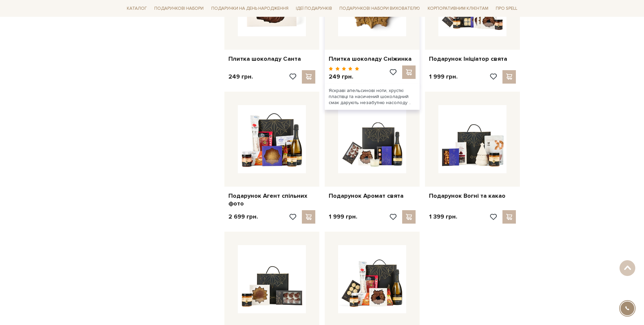 The height and width of the screenshot is (325, 644). I want to click on a: Подарунок Ініціатор свята, so click(472, 59).